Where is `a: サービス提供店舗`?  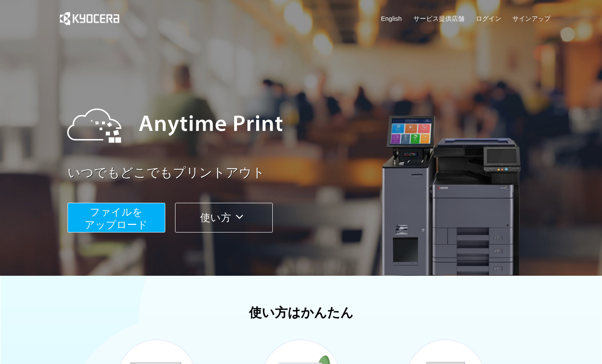
a: サービス提供店舗 is located at coordinates (439, 18).